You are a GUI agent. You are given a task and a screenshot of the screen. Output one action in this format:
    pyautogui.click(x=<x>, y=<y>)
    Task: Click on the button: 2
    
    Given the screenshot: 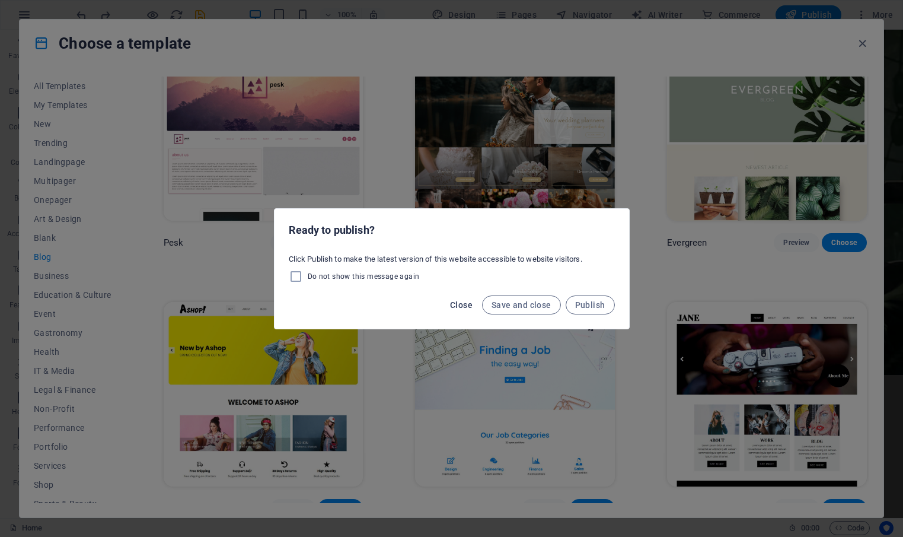 What is the action you would take?
    pyautogui.click(x=34, y=473)
    